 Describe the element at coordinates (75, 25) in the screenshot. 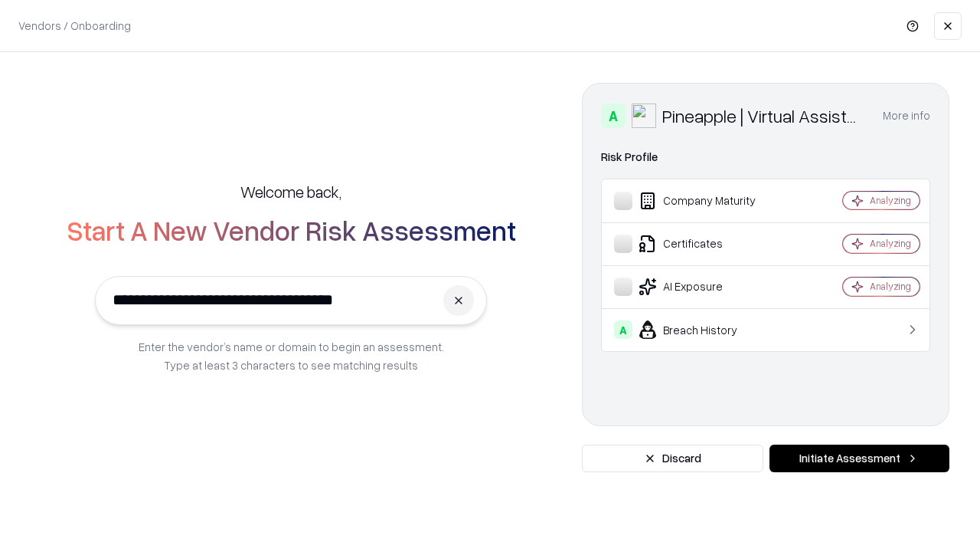

I see `p: Vendors / Onboarding` at that location.